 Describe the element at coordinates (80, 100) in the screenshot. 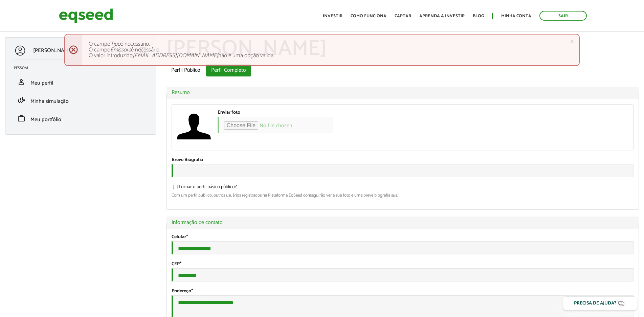

I see `li: Minha simulação` at that location.